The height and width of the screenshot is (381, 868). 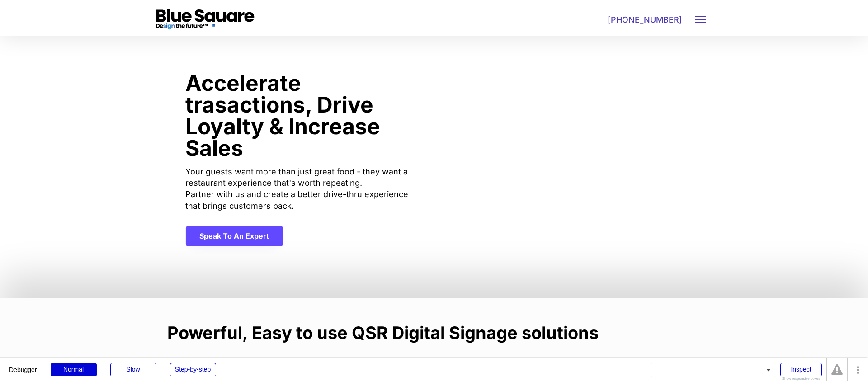 I want to click on div: Inspect, so click(x=801, y=371).